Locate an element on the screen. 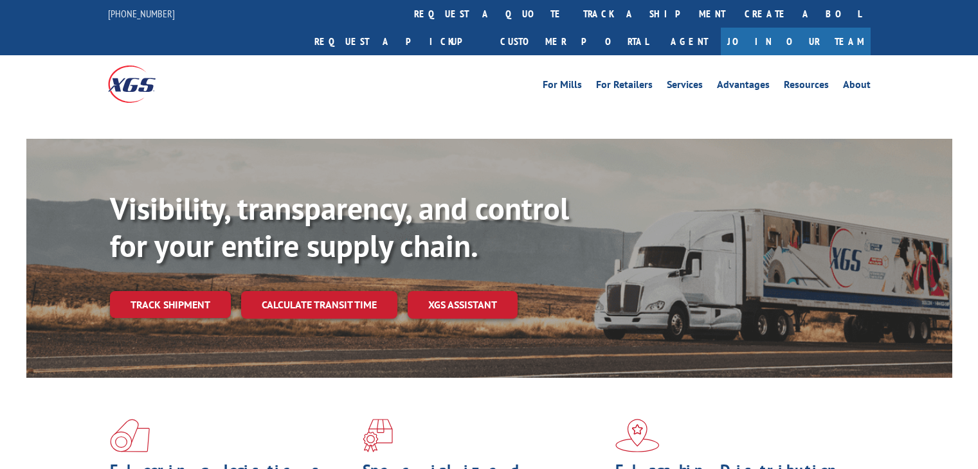 This screenshot has height=469, width=978. a: Customer Portal is located at coordinates (574, 41).